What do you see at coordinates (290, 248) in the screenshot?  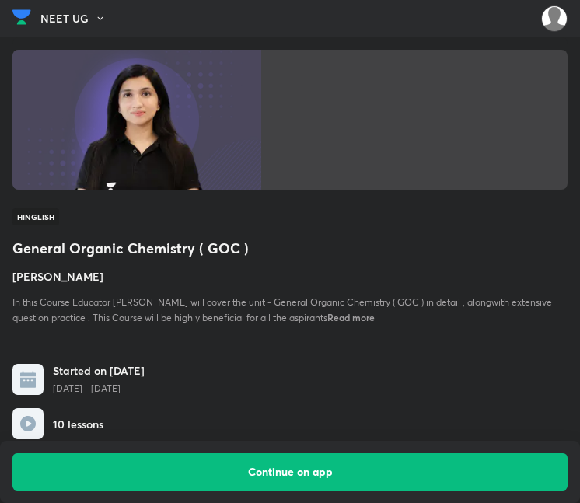 I see `h1: General Organic Chemistry ( GOC )` at bounding box center [290, 248].